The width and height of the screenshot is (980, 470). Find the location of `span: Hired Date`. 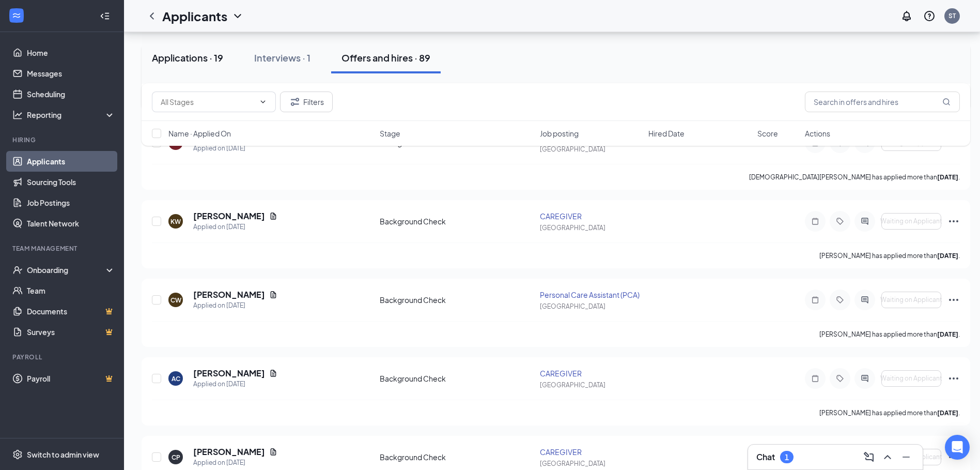

span: Hired Date is located at coordinates (667, 133).